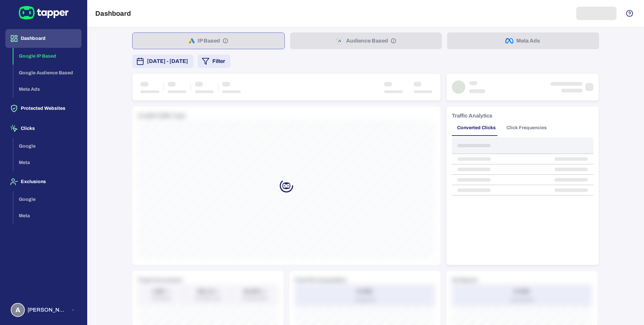  Describe the element at coordinates (472, 116) in the screenshot. I see `h6: Traffic Analytics` at that location.